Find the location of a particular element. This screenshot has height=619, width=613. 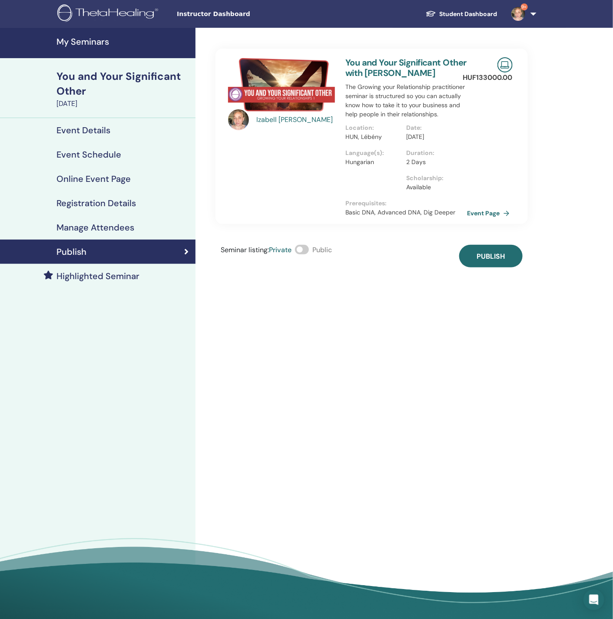

p: Scholarship : is located at coordinates (434, 178).